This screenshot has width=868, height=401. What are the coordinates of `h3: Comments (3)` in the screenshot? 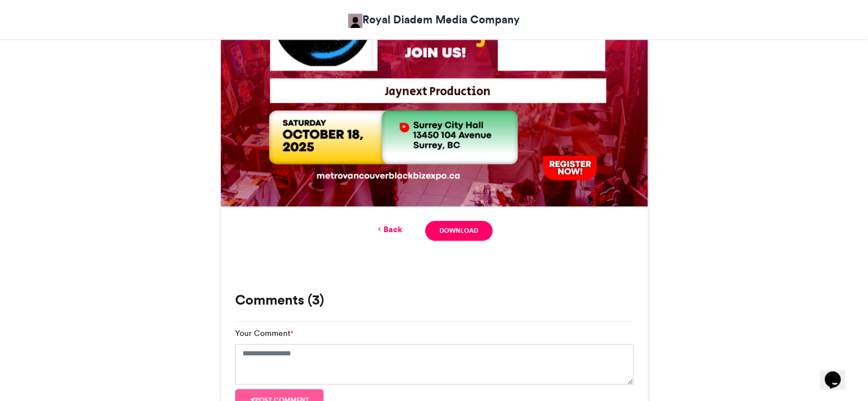 It's located at (434, 301).